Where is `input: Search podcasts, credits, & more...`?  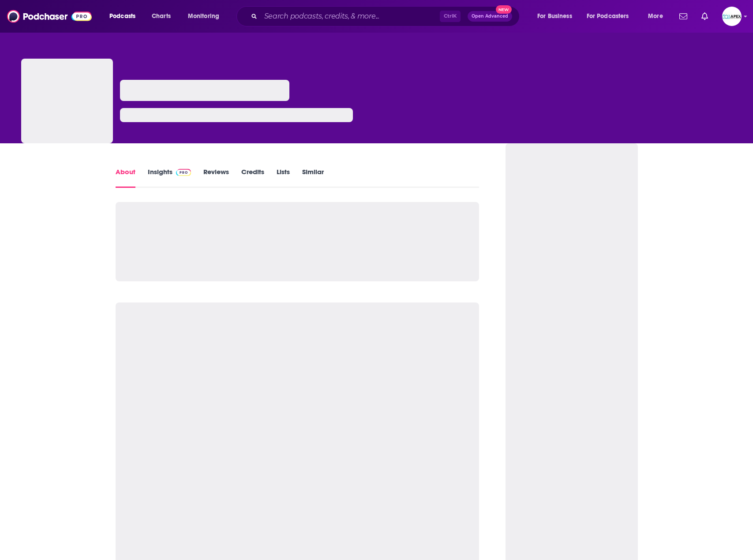
input: Search podcasts, credits, & more... is located at coordinates (350, 17).